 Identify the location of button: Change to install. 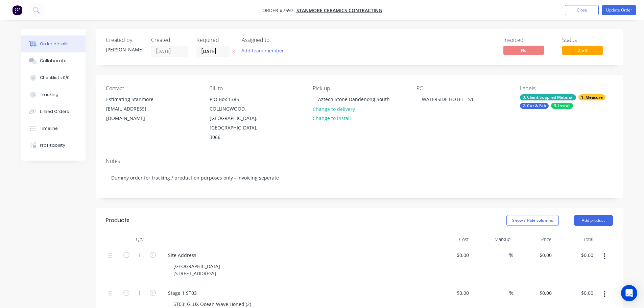
(332, 118).